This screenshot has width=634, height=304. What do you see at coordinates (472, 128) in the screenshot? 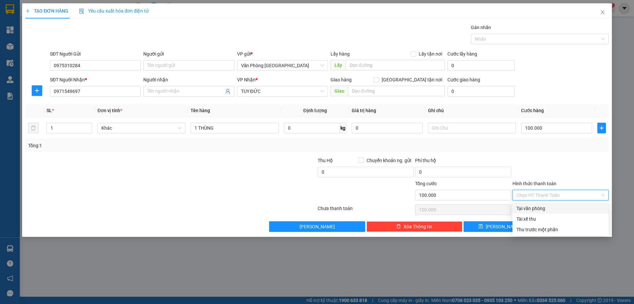
I see `input: Ghi Chú` at bounding box center [472, 128].